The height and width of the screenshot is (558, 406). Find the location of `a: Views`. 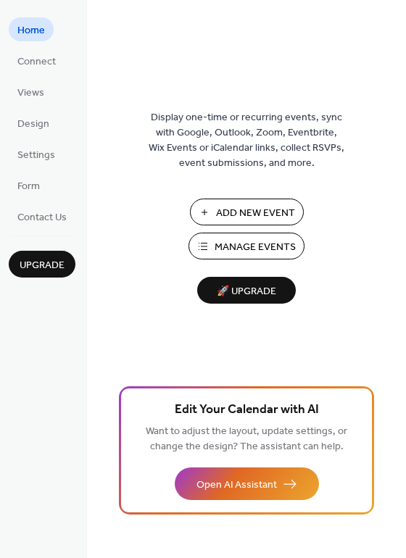

a: Views is located at coordinates (30, 91).